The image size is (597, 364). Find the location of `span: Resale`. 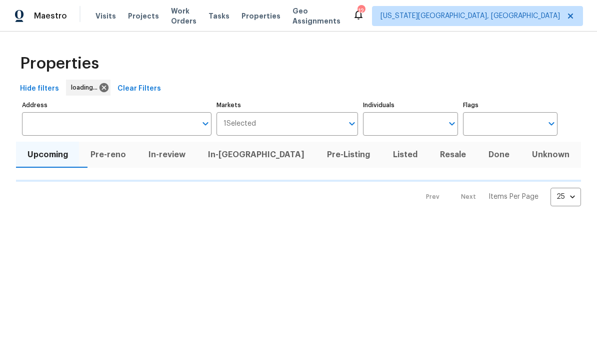

span: Resale is located at coordinates (452, 155).